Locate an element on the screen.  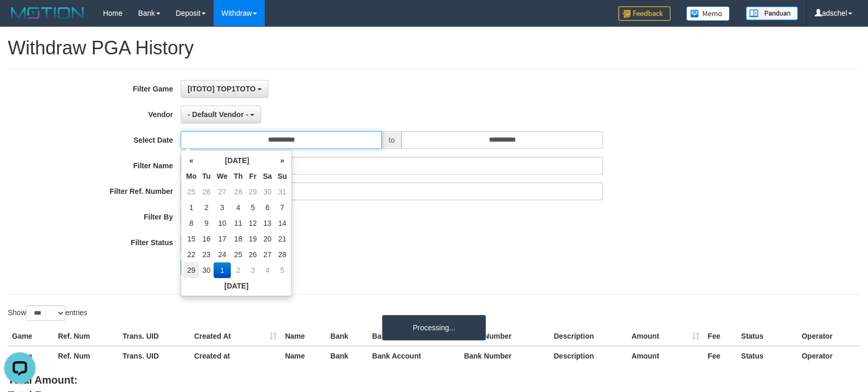
img: MOTION_logo.png is located at coordinates (47, 13).